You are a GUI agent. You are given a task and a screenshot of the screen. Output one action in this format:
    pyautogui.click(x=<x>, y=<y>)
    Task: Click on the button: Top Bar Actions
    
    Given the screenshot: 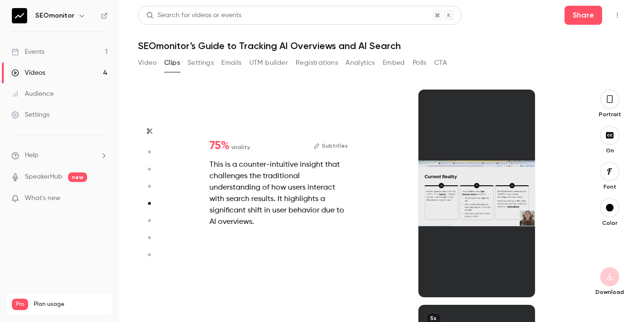 What is the action you would take?
    pyautogui.click(x=618, y=15)
    